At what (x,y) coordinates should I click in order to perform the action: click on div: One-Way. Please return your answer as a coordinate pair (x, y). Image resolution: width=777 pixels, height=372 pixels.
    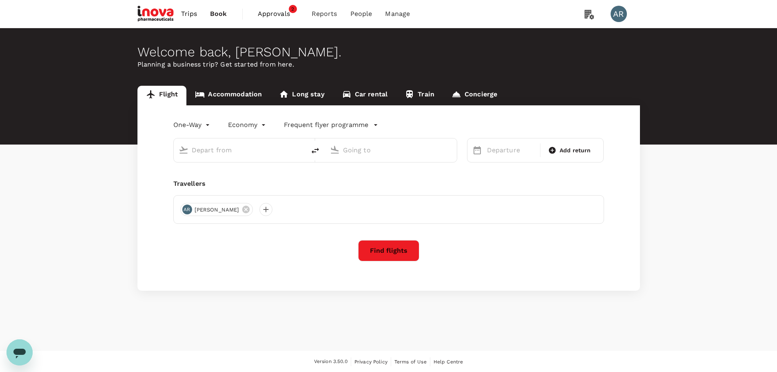
    Looking at the image, I should click on (193, 125).